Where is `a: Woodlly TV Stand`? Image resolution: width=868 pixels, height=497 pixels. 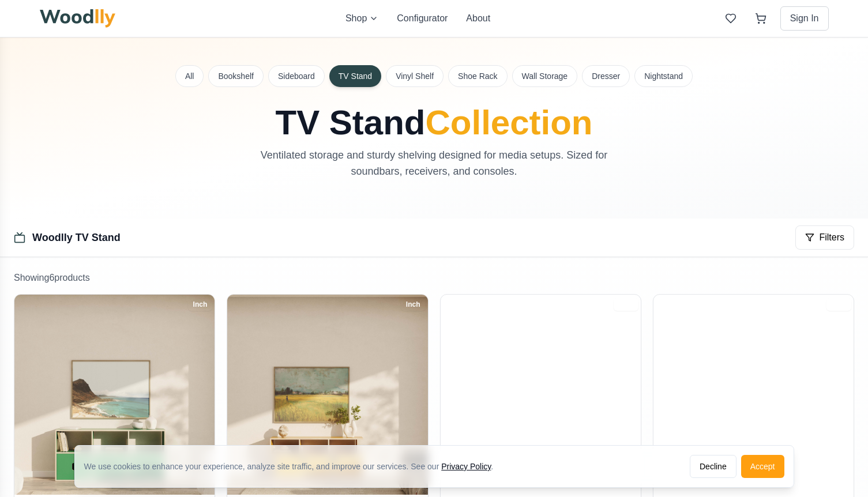
a: Woodlly TV Stand is located at coordinates (76, 238).